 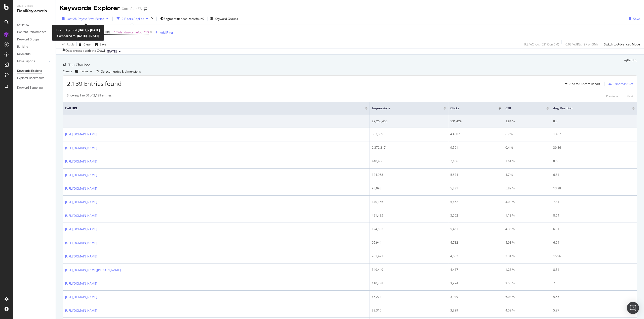 I want to click on div: Next, so click(x=630, y=96).